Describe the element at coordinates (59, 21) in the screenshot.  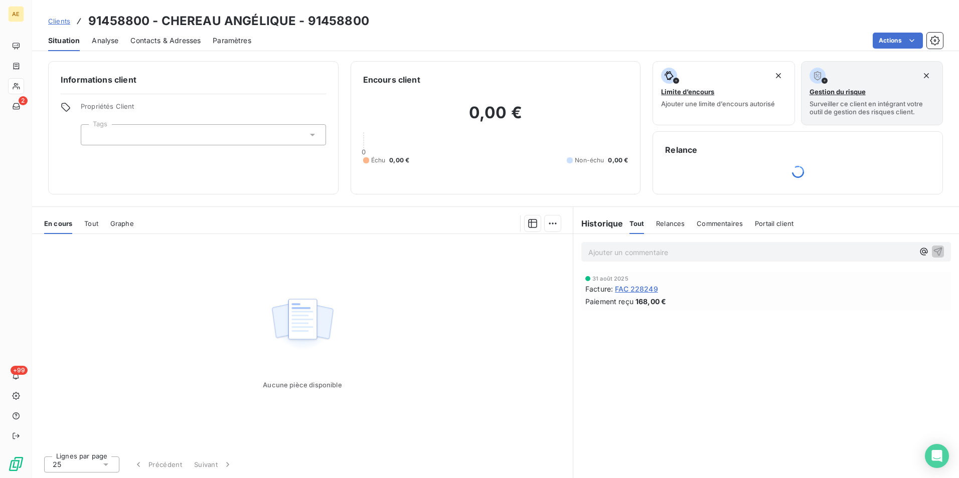
I see `span: Clients` at that location.